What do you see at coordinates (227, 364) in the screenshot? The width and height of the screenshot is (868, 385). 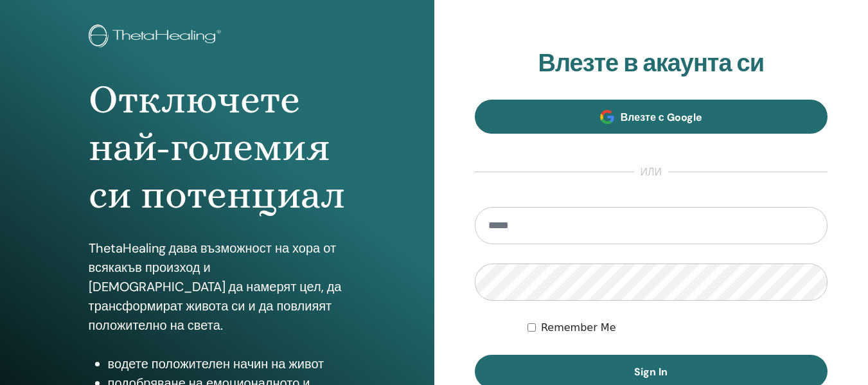 I see `li: водете положителен начин на живот` at bounding box center [227, 364].